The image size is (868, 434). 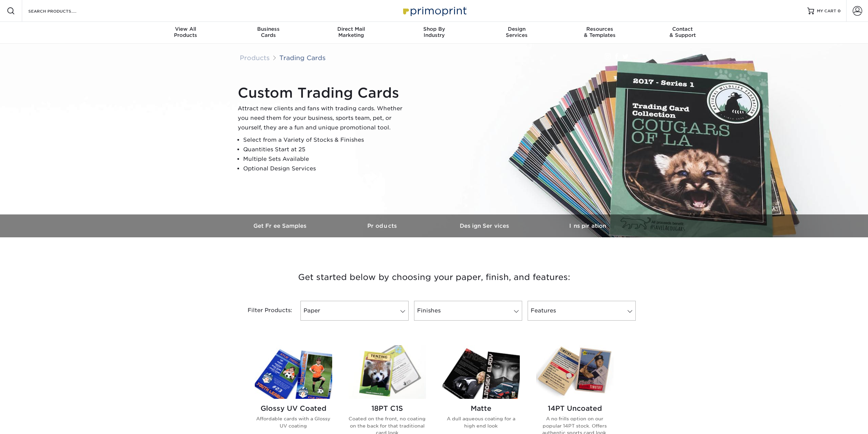 I want to click on a: Features, so click(x=582, y=310).